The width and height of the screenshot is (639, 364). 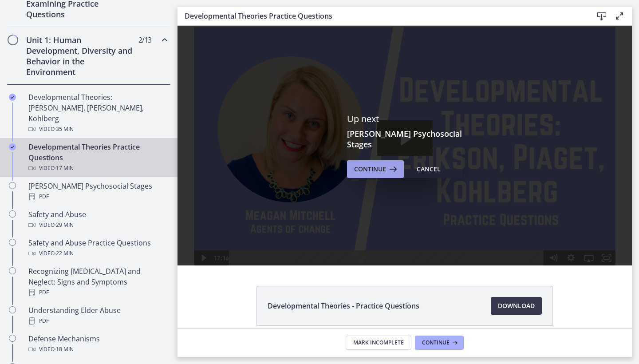 I want to click on span: · 29 min, so click(x=64, y=225).